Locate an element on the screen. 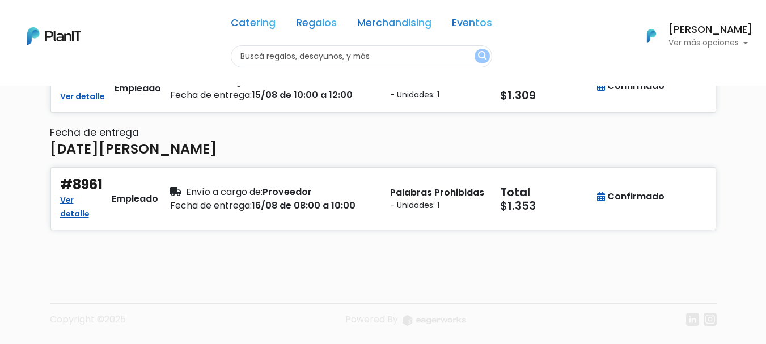 The height and width of the screenshot is (344, 766). h5: $1.309 is located at coordinates (548, 95).